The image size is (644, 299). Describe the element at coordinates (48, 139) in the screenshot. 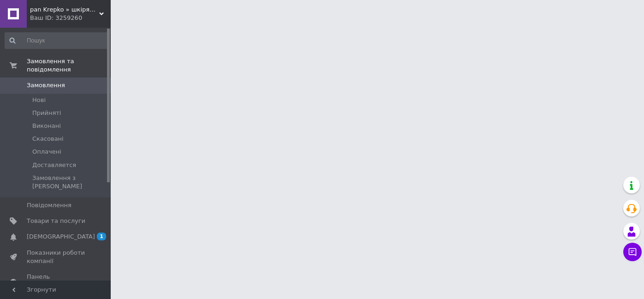

I see `span: Скасовані` at that location.